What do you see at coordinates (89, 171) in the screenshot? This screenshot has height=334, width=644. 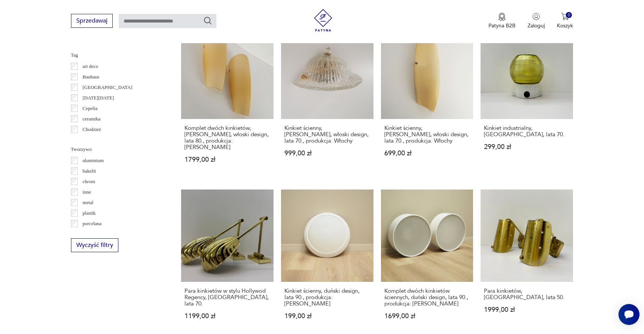 I see `p: bakelit` at bounding box center [89, 171].